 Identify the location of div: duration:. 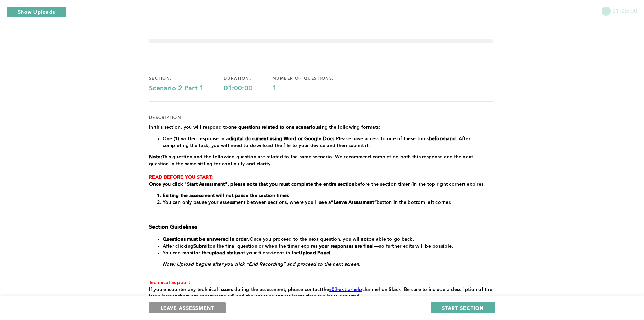
(248, 79).